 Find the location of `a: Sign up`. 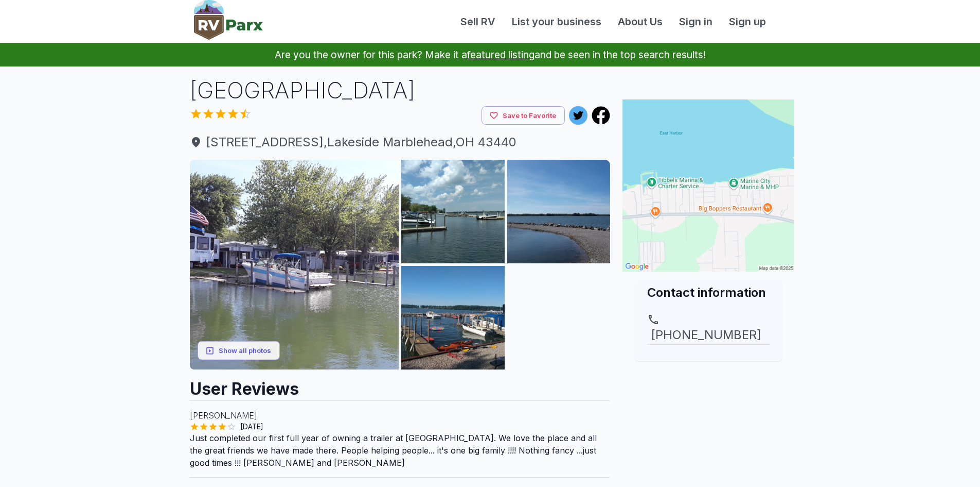

a: Sign up is located at coordinates (748, 21).